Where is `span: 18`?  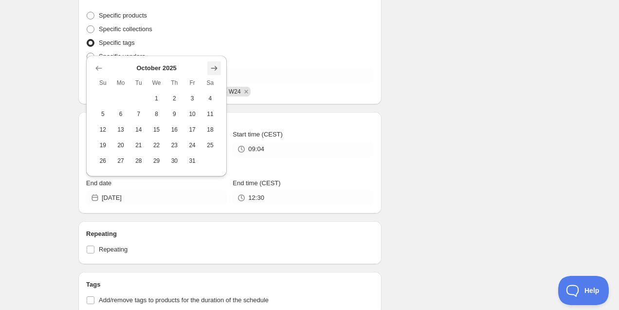
span: 18 is located at coordinates (210, 130).